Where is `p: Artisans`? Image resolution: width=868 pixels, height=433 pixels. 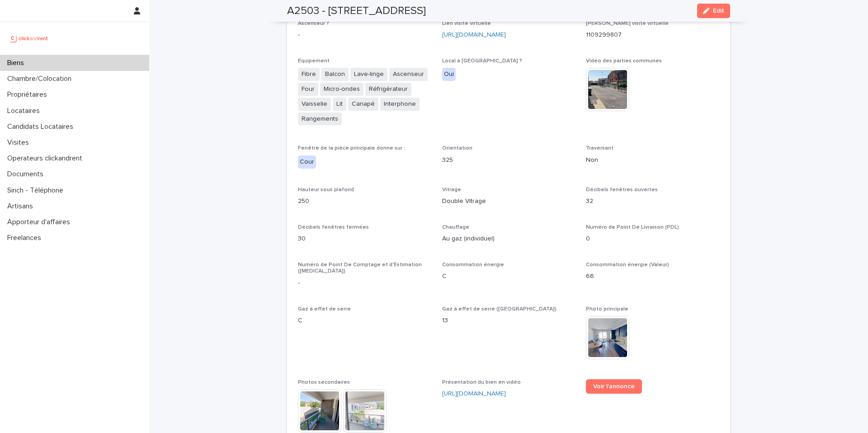
p: Artisans is located at coordinates (22, 206).